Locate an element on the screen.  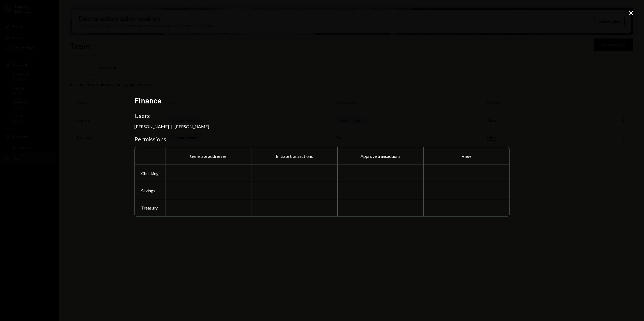
h3: Users is located at coordinates (322, 116).